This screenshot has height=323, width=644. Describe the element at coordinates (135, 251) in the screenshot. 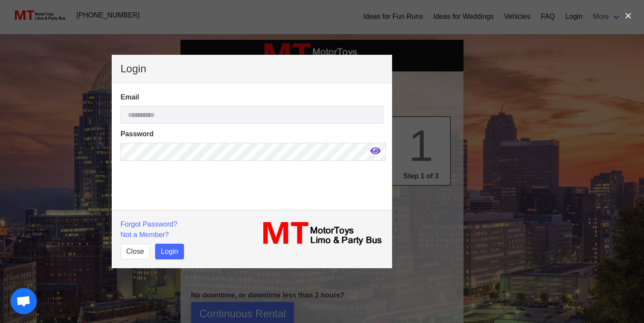

I see `button: Close` at that location.